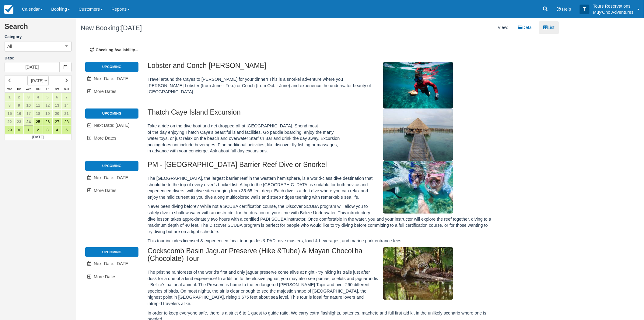 The height and width of the screenshot is (320, 644). I want to click on a: 29, so click(9, 130).